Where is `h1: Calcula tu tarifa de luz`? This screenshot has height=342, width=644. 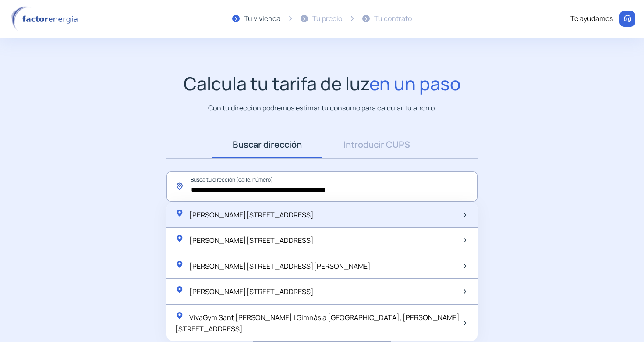
h1: Calcula tu tarifa de luz is located at coordinates (322, 83).